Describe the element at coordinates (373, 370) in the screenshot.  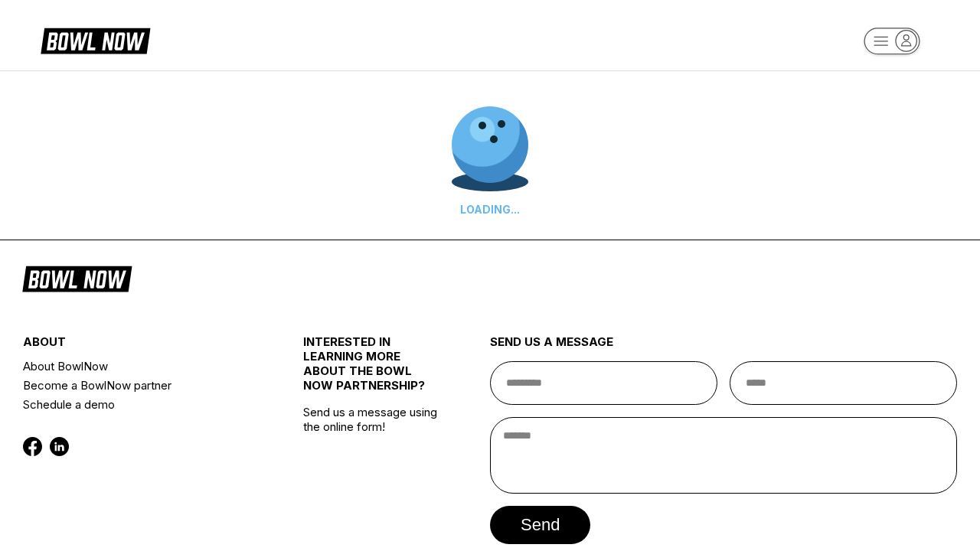
I see `div: INTERESTED IN LEARNING MORE ABOUT THE BOWL NOW PARTNERSHIP?` at that location.